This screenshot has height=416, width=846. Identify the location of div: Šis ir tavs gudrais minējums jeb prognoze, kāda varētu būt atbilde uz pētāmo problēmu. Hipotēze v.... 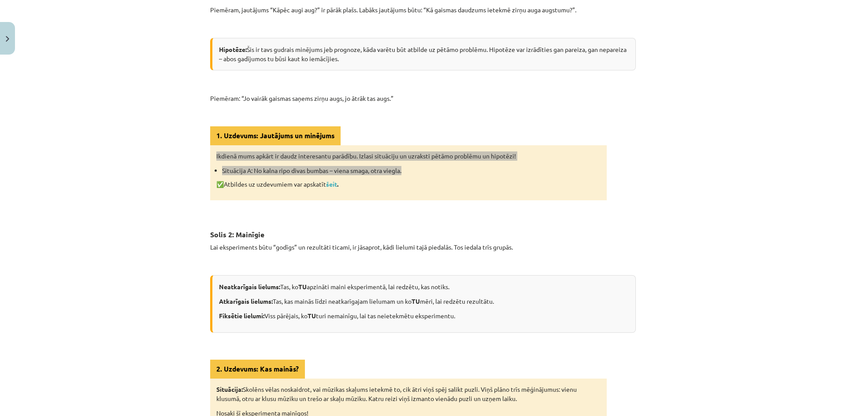
(423, 54).